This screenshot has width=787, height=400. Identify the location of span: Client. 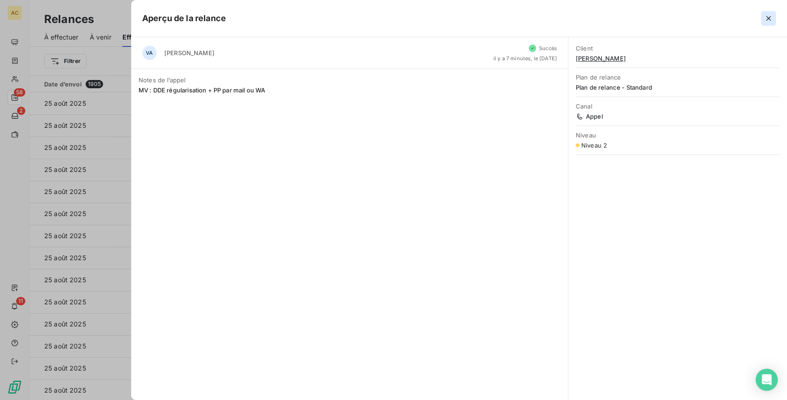
(677, 48).